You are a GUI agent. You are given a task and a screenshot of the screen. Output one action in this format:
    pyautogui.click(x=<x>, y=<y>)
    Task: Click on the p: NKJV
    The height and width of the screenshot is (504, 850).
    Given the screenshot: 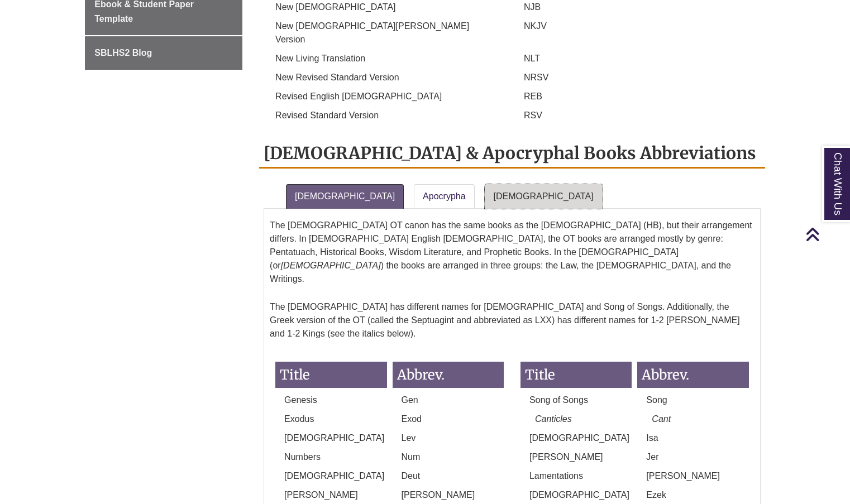 What is the action you would take?
    pyautogui.click(x=636, y=26)
    